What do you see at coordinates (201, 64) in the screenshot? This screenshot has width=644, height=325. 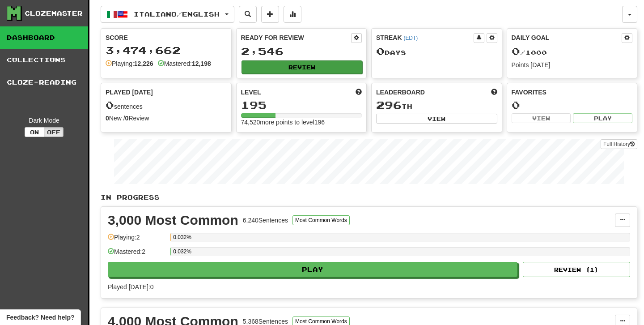 I see `strong: 12,198` at bounding box center [201, 64].